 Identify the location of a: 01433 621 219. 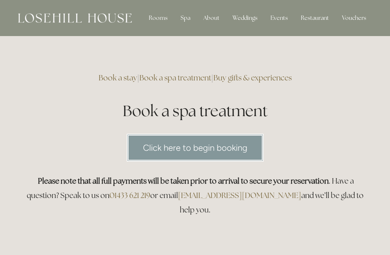
(129, 195).